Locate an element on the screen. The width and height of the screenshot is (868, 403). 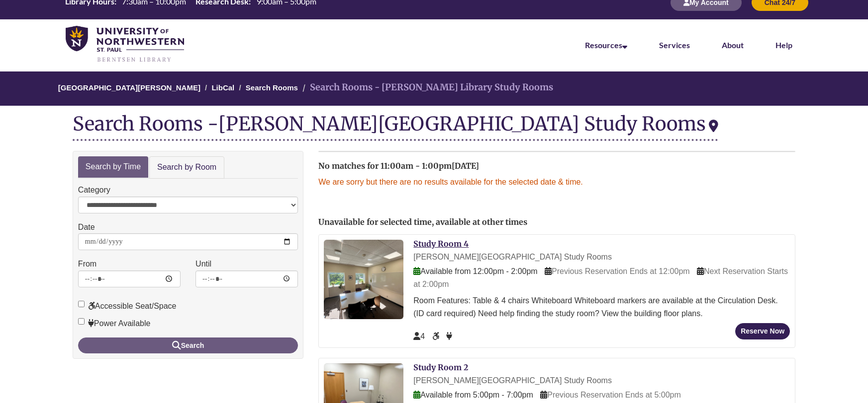
img: Study Room 4 is located at coordinates (363, 280).